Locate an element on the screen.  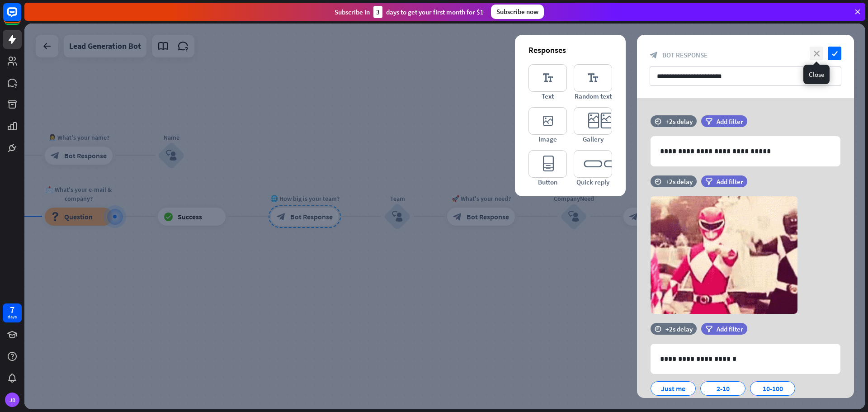
div: Just me is located at coordinates (673, 389).